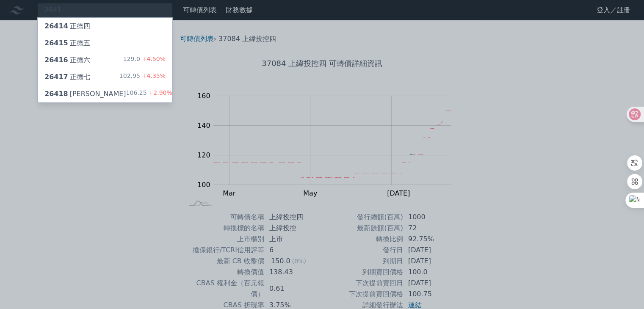 The width and height of the screenshot is (644, 309). What do you see at coordinates (105, 60) in the screenshot?
I see `a: 26416正德六 129.0+4.50%` at bounding box center [105, 60].